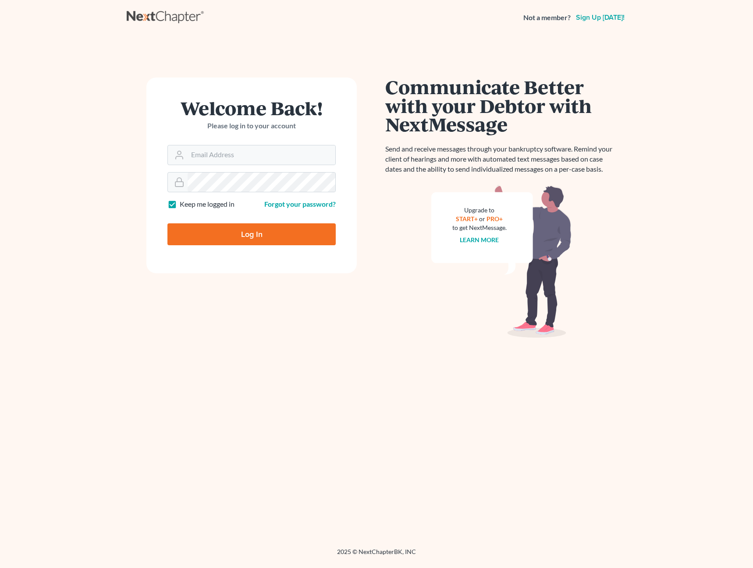 Image resolution: width=753 pixels, height=568 pixels. I want to click on strong: Not a member?, so click(547, 18).